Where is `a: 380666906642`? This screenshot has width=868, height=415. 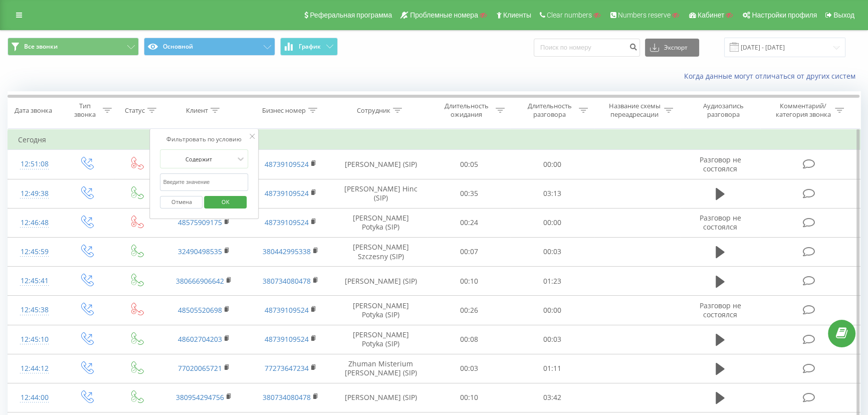 a: 380666906642 is located at coordinates (200, 280).